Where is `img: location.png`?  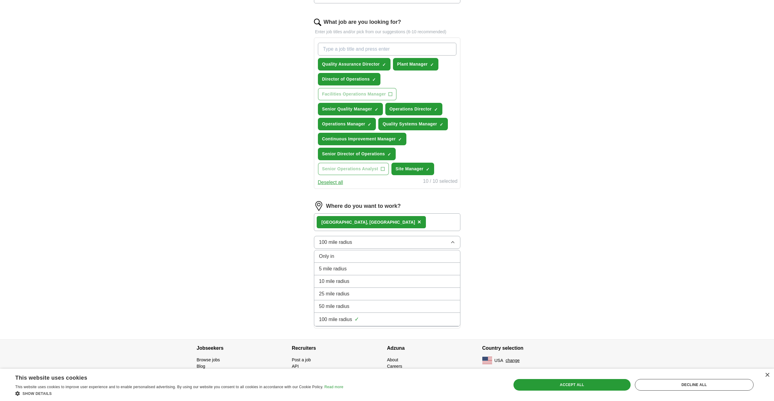
img: location.png is located at coordinates (319, 206).